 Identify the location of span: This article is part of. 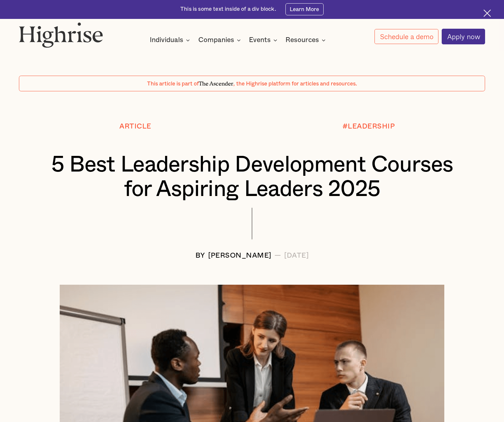
(173, 83).